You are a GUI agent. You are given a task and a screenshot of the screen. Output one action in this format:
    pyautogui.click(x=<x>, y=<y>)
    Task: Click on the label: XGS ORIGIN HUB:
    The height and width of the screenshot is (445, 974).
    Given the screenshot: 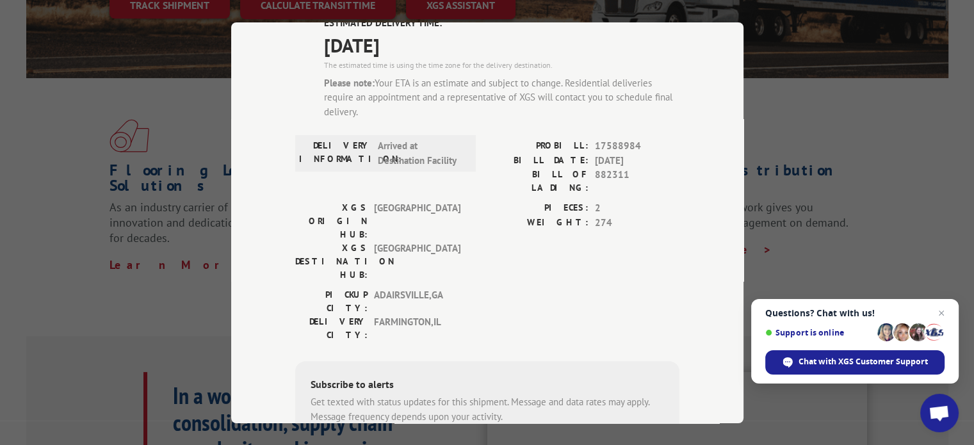 What is the action you would take?
    pyautogui.click(x=331, y=221)
    